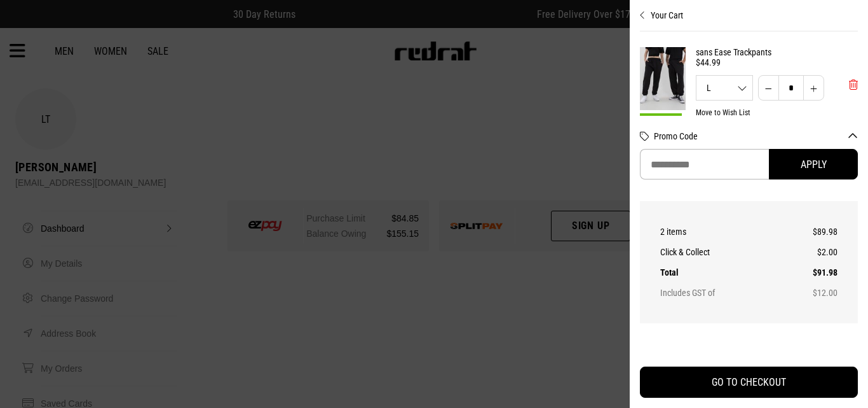  What do you see at coordinates (813, 164) in the screenshot?
I see `button: Apply` at bounding box center [813, 164].